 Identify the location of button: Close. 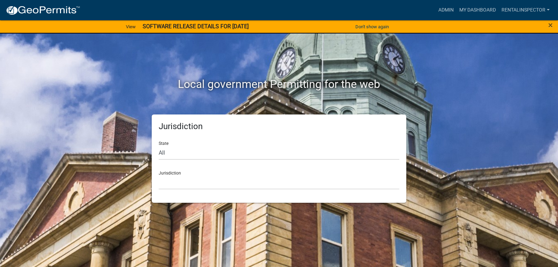
(550, 25).